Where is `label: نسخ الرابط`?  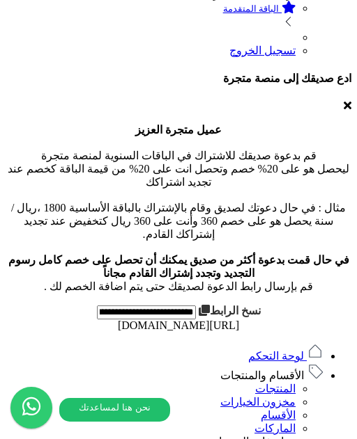
label: نسخ الرابط is located at coordinates (228, 311).